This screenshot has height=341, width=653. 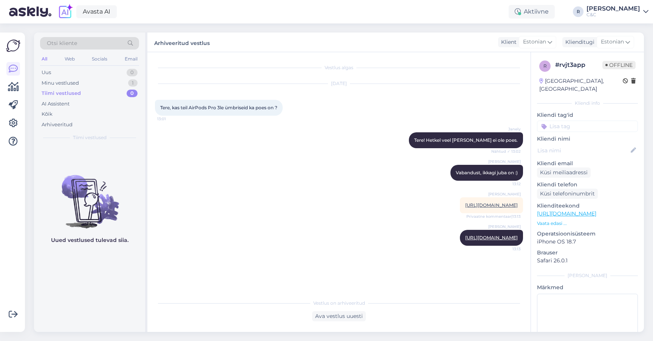 I want to click on span: Vestlus on arhiveeritud, so click(x=339, y=303).